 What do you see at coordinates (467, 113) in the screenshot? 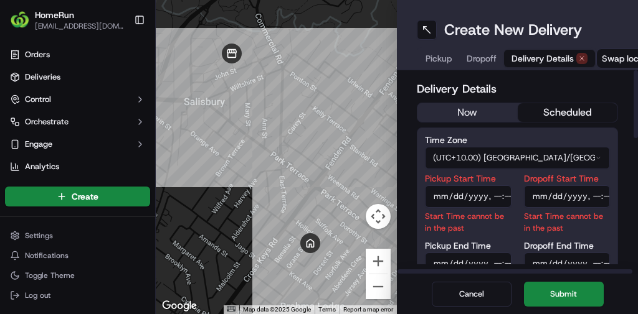
I see `button: now` at bounding box center [467, 113].